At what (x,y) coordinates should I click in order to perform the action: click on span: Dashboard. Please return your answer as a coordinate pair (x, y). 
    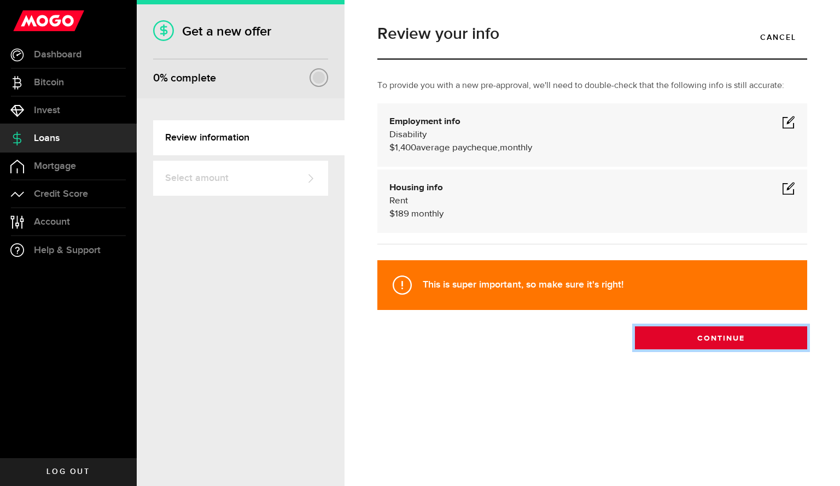
    Looking at the image, I should click on (57, 55).